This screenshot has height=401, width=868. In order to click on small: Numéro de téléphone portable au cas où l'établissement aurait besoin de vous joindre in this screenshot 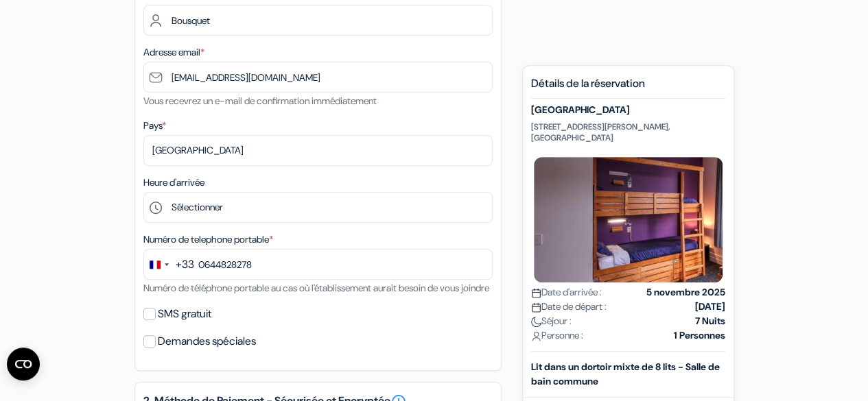, I will do `click(316, 288)`.